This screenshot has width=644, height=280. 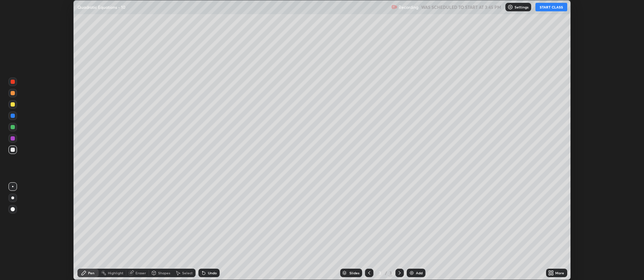 I want to click on div: More, so click(x=559, y=272).